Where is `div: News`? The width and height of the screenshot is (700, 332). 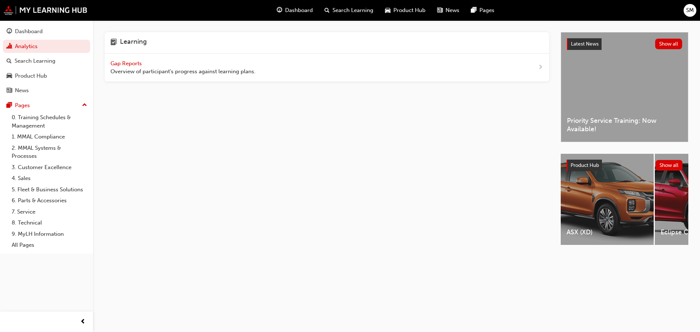
div: News is located at coordinates (22, 90).